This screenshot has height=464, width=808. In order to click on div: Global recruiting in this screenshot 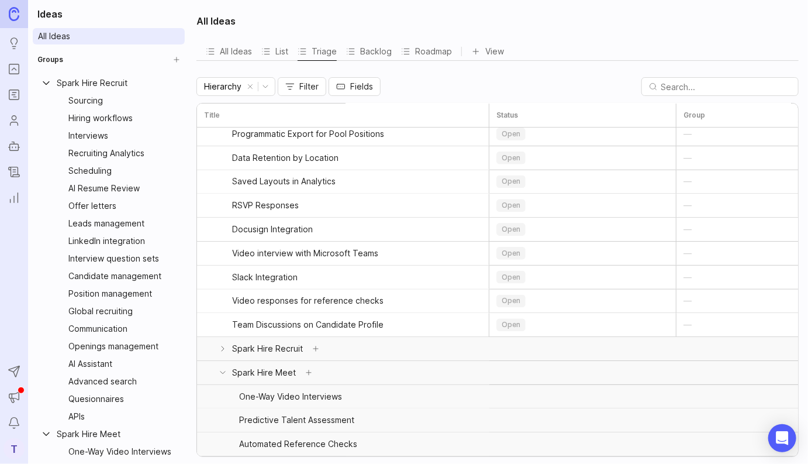, I will do `click(118, 311)`.